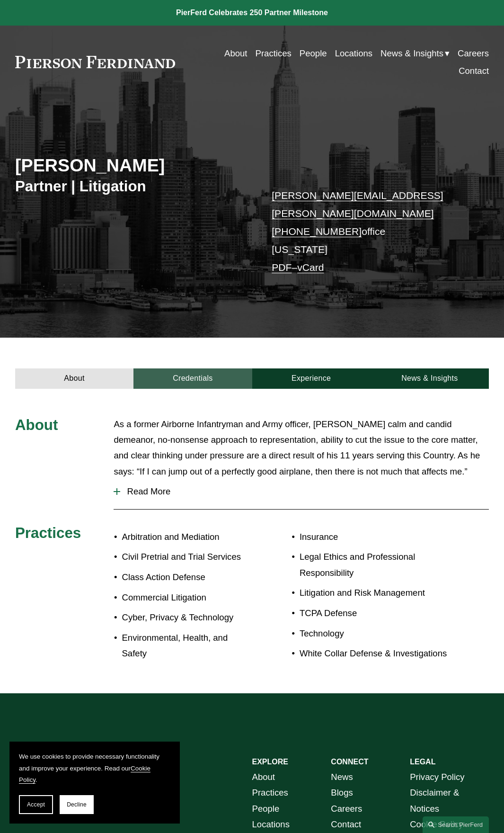  What do you see at coordinates (374, 537) in the screenshot?
I see `p: Insurance` at bounding box center [374, 537].